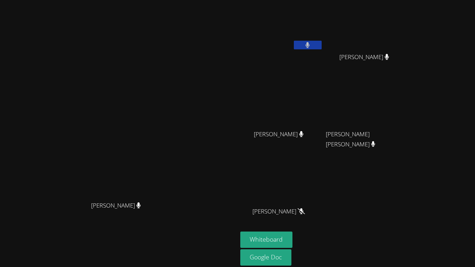  I want to click on a: Google Doc, so click(266, 257).